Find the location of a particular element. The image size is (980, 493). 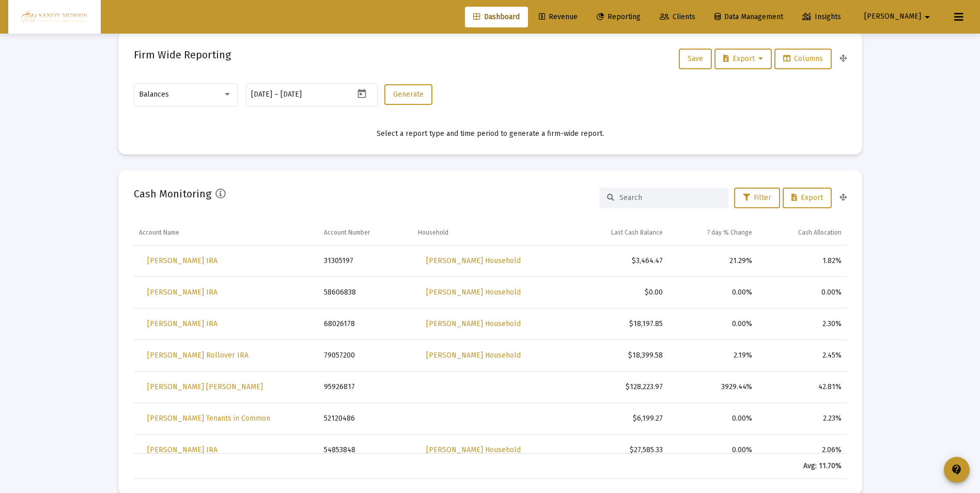

td: $3,464.47 is located at coordinates (619, 261).